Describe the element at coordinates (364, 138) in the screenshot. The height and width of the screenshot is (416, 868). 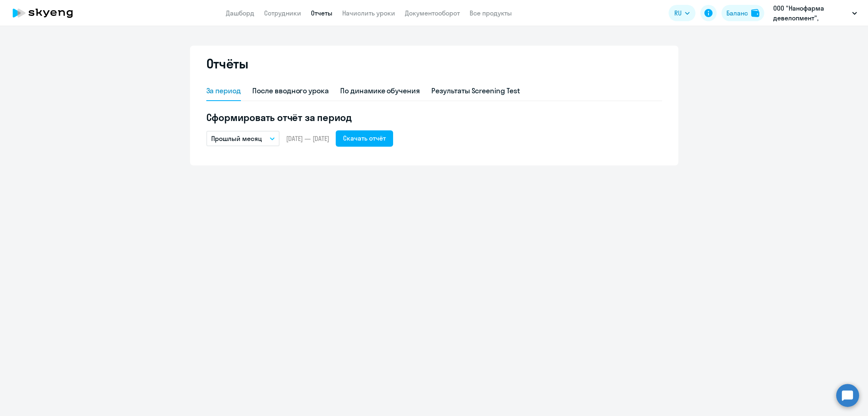
I see `a: Скачать отчёт` at that location.